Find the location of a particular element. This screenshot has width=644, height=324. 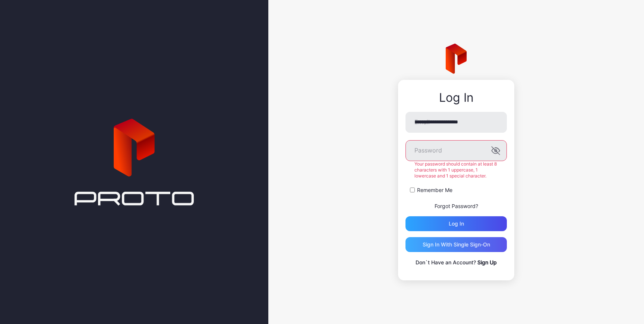

div: Your password should contain at least 8 characters with 1 uppercase, 1 lowercase and 1 special ch... is located at coordinates (456, 170).